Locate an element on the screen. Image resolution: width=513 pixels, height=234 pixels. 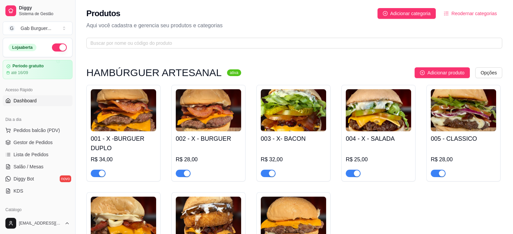
a: Gestor de Pedidos is located at coordinates (37, 143).